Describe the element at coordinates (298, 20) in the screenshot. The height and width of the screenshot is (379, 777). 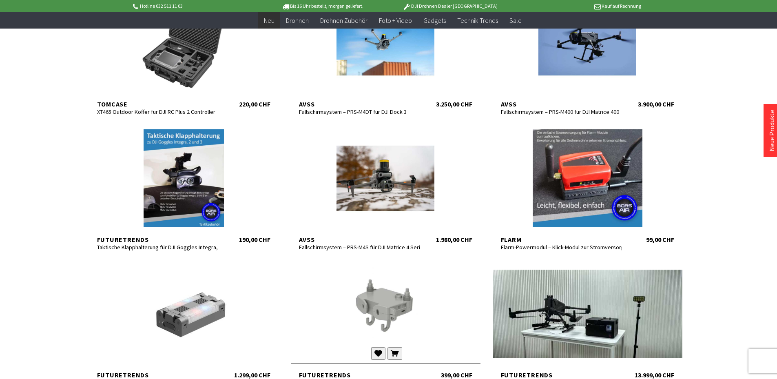
I see `span: Drohnen` at that location.